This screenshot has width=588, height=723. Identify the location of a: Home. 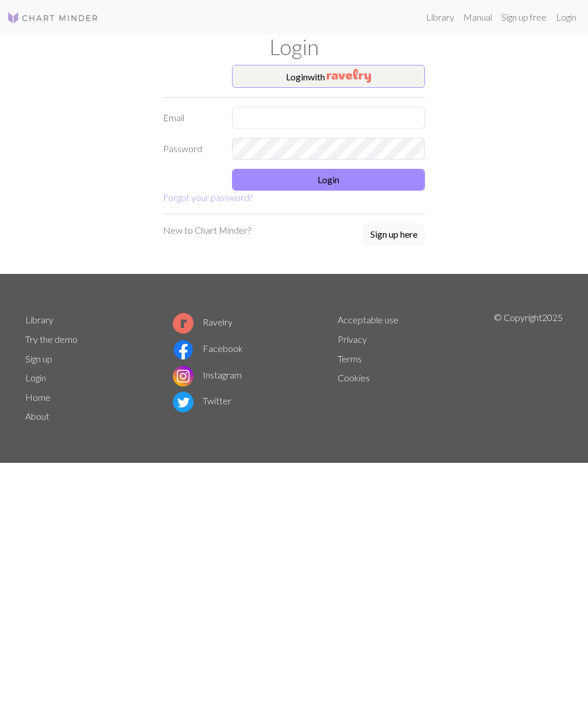
(38, 397).